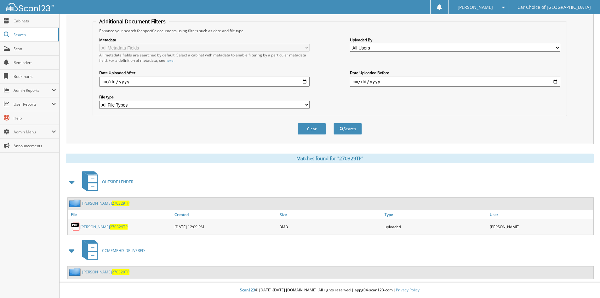 The height and width of the screenshot is (298, 600). Describe the element at coordinates (35, 62) in the screenshot. I see `span: Reminders` at that location.